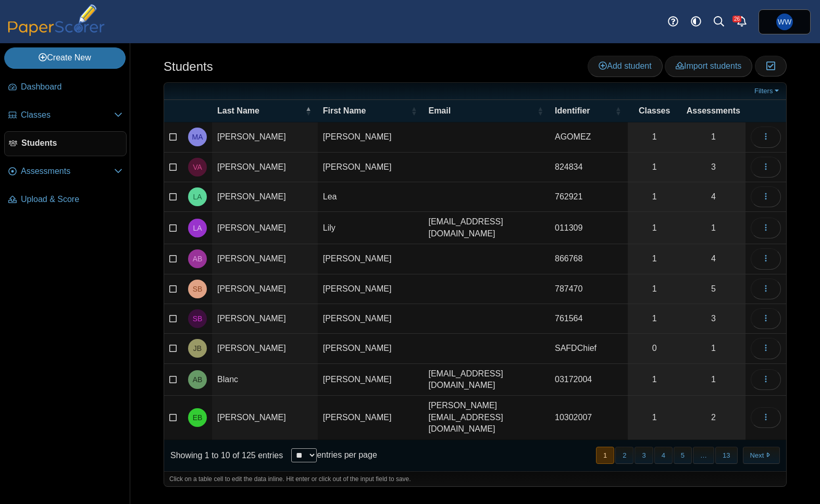 This screenshot has height=504, width=820. Describe the element at coordinates (65, 58) in the screenshot. I see `a: Create New` at that location.